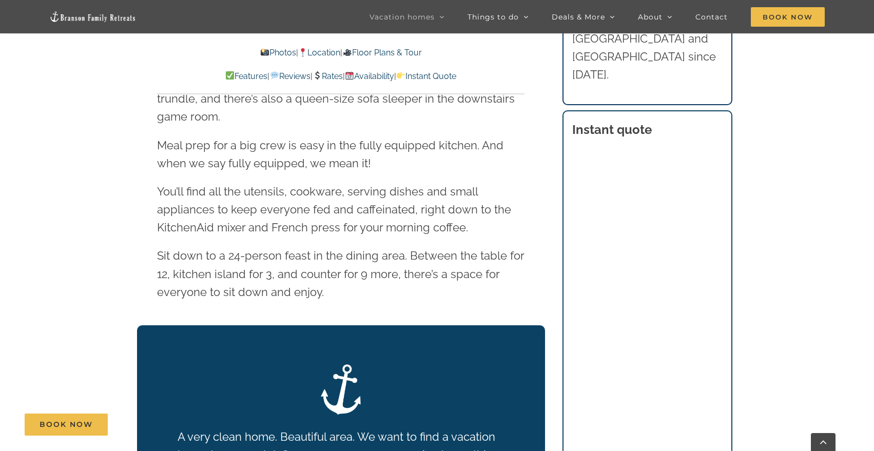 This screenshot has width=874, height=451. I want to click on span: Vacation homes, so click(402, 17).